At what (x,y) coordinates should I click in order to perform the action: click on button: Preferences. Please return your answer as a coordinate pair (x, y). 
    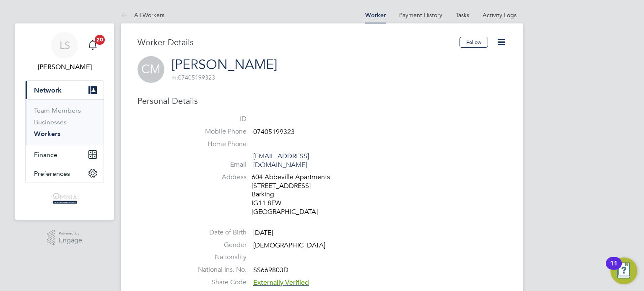
    Looking at the image, I should click on (64, 173).